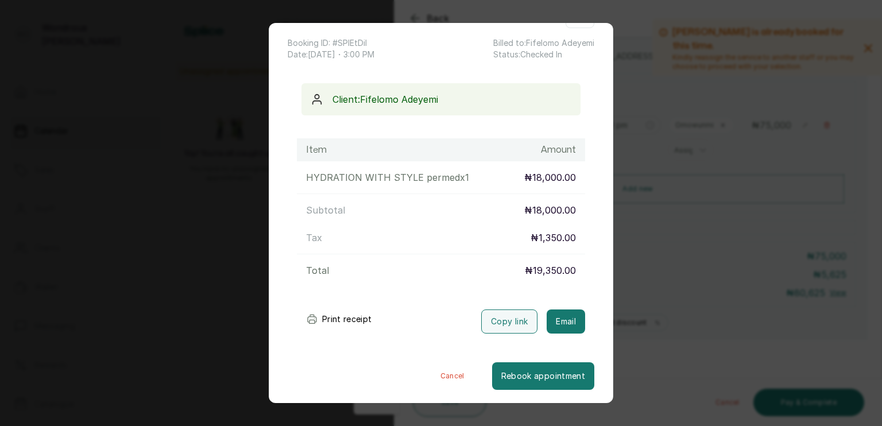 This screenshot has height=426, width=882. What do you see at coordinates (543, 376) in the screenshot?
I see `button: Rebook appointment` at bounding box center [543, 376].